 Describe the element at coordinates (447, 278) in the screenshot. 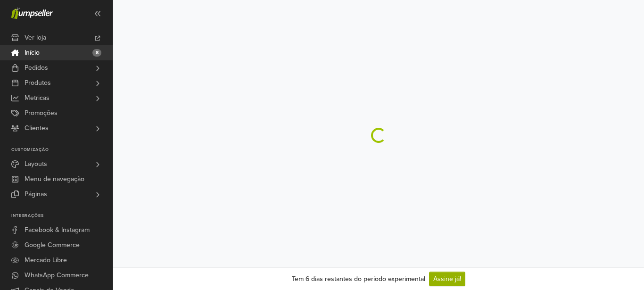

I see `a: Assine já!` at that location.